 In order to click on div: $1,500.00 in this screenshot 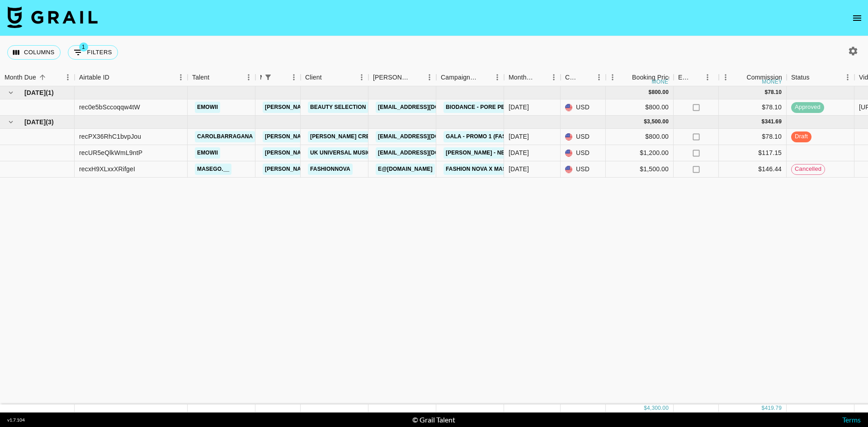, I will do `click(640, 169)`.